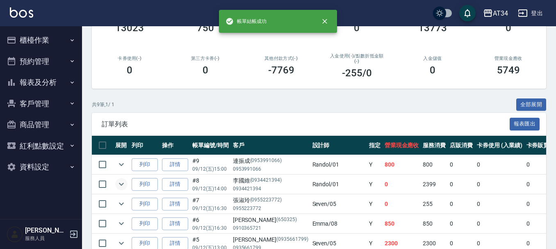  Describe the element at coordinates (15, 234) in the screenshot. I see `img: Person` at that location.